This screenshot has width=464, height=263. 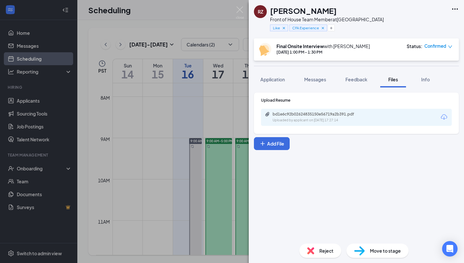 What do you see at coordinates (268, 114) in the screenshot?
I see `svg: Paperclip` at bounding box center [268, 114].